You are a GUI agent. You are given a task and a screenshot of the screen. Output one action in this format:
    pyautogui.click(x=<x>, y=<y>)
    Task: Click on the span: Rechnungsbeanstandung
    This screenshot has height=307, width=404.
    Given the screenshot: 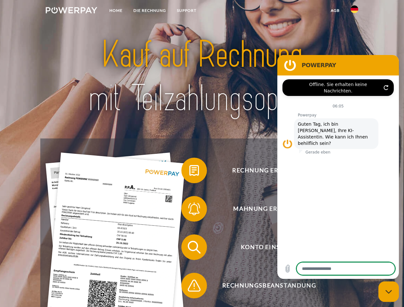 What is the action you would take?
    pyautogui.click(x=269, y=286)
    